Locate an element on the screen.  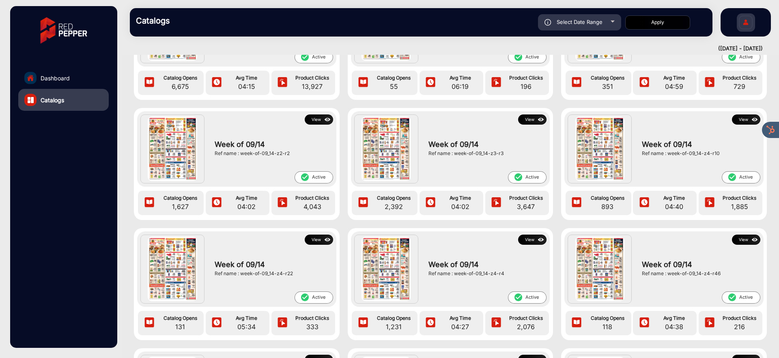
span: 04:27 is located at coordinates (460, 327).